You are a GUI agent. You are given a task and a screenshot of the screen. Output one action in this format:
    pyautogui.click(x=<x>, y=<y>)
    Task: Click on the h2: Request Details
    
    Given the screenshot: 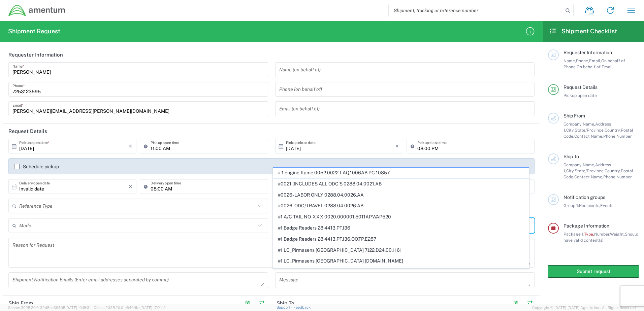 What is the action you would take?
    pyautogui.click(x=28, y=131)
    